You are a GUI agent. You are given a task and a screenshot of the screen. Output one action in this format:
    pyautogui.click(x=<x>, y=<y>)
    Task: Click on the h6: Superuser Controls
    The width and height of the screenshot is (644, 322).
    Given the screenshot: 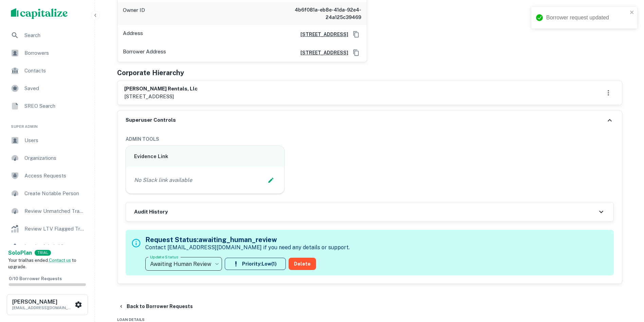 What is the action you would take?
    pyautogui.click(x=151, y=120)
    